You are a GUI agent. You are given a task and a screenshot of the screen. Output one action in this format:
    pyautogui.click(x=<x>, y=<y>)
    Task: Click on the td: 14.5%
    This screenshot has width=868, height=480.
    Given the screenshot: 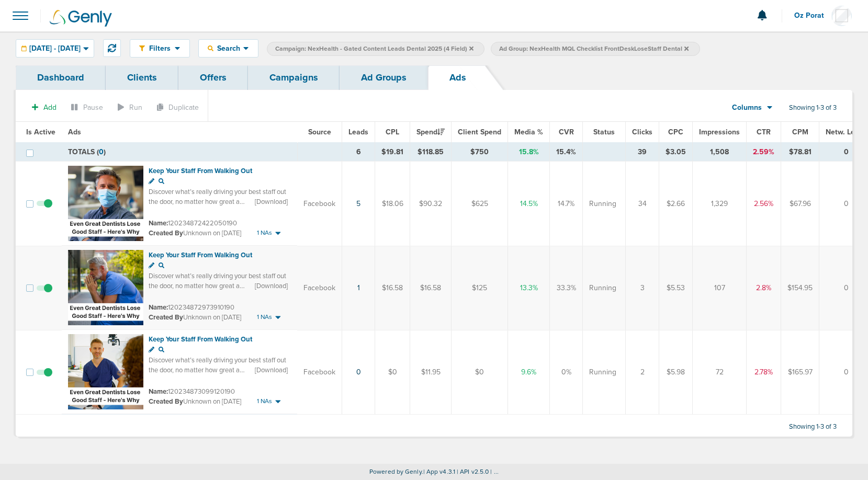 What is the action you would take?
    pyautogui.click(x=529, y=204)
    